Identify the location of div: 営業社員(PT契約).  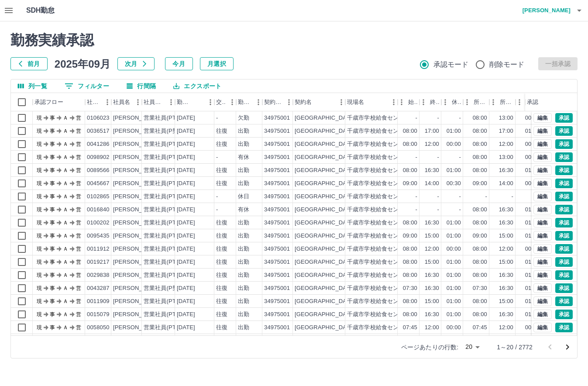
(166, 118).